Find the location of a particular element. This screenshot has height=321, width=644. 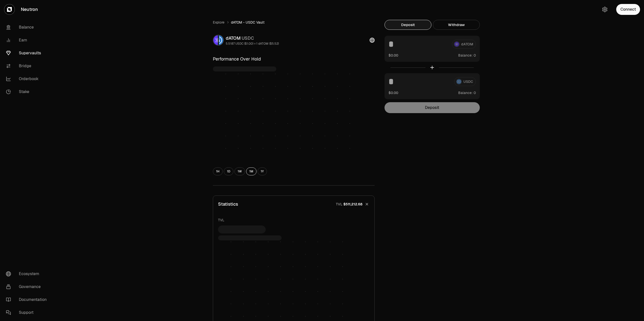

a: Bridge is located at coordinates (28, 66).